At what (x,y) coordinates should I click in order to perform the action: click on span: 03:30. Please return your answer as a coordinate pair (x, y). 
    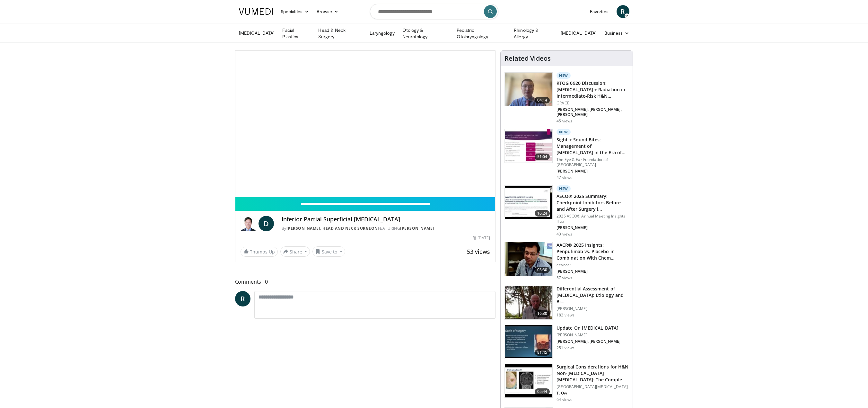
    Looking at the image, I should click on (542, 269).